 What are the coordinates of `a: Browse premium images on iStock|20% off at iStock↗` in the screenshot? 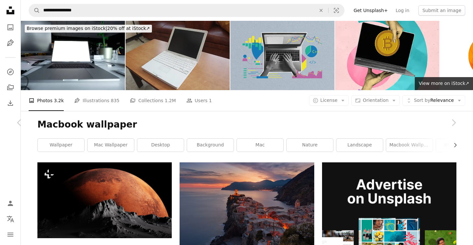 It's located at (88, 29).